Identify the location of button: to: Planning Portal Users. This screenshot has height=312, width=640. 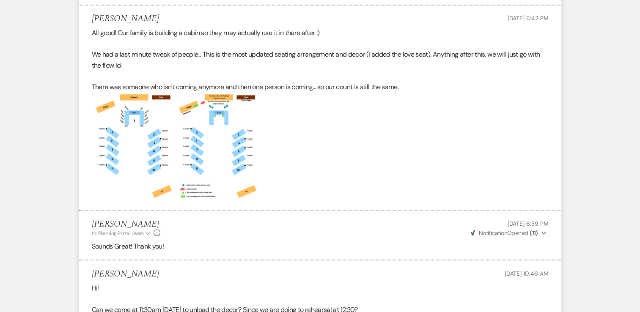
(122, 233).